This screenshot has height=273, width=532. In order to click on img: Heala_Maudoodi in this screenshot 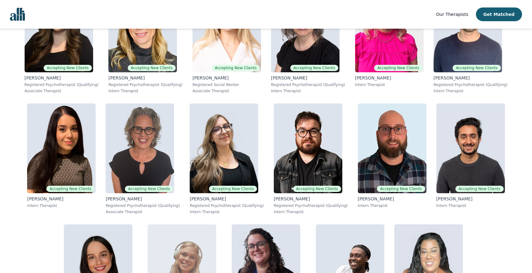, I will do `click(61, 148)`.